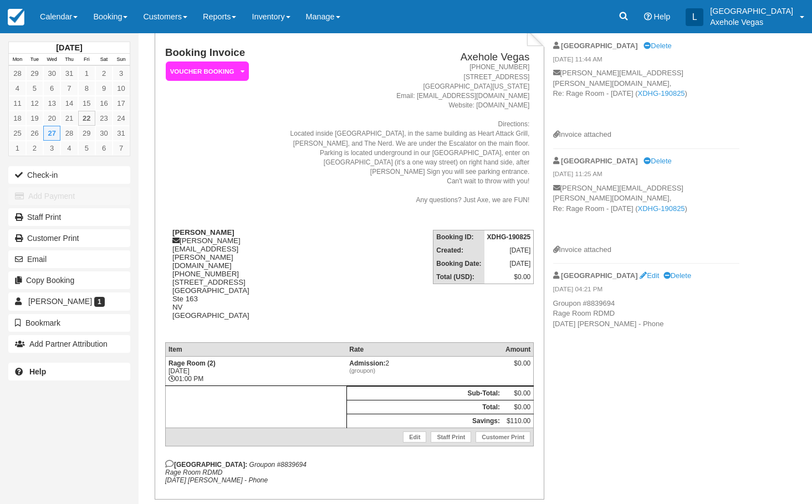 This screenshot has height=504, width=812. What do you see at coordinates (69, 60) in the screenshot?
I see `th: Thu` at bounding box center [69, 60].